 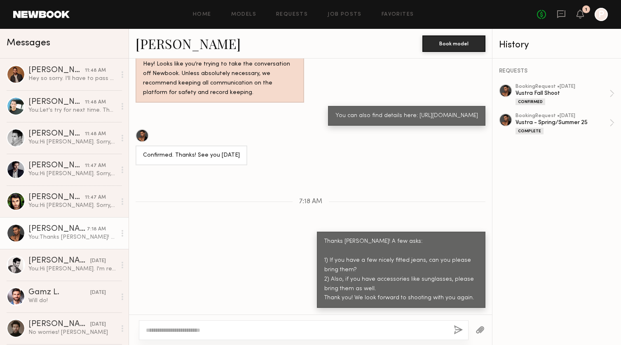 What do you see at coordinates (72, 110) in the screenshot?
I see `div: You: Let's try for next time. Thanks.` at bounding box center [72, 110].